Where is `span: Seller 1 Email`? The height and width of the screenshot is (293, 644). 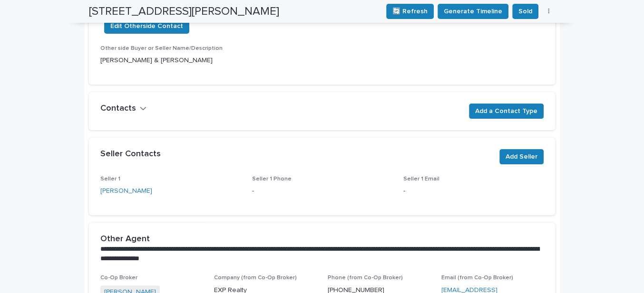 span: Seller 1 Email is located at coordinates (421, 179).